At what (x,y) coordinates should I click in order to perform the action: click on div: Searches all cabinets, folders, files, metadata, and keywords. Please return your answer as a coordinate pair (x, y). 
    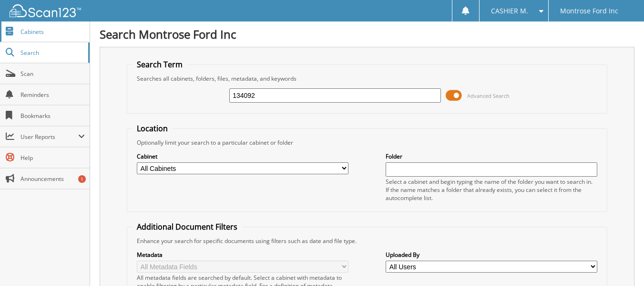
    Looking at the image, I should click on (367, 79).